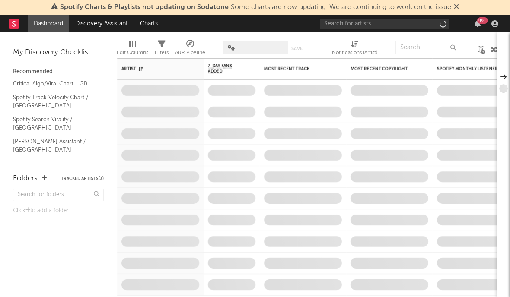  I want to click on span: : Some charts are now updating. We are continuing to work on the issue, so click(255, 7).